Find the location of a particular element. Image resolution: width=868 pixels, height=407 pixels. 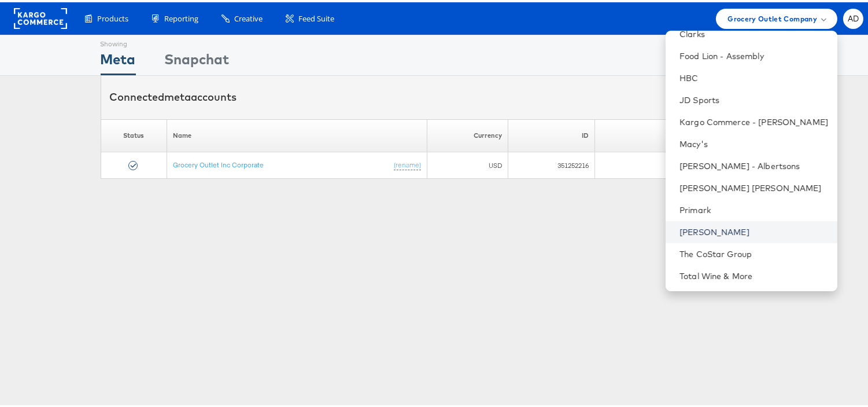

a: Macy's is located at coordinates (754, 142).